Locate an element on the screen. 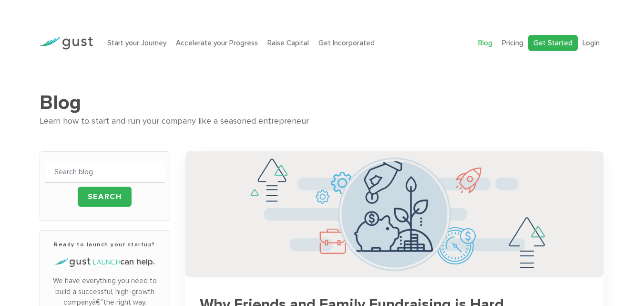 The height and width of the screenshot is (306, 644). a: Login is located at coordinates (591, 43).